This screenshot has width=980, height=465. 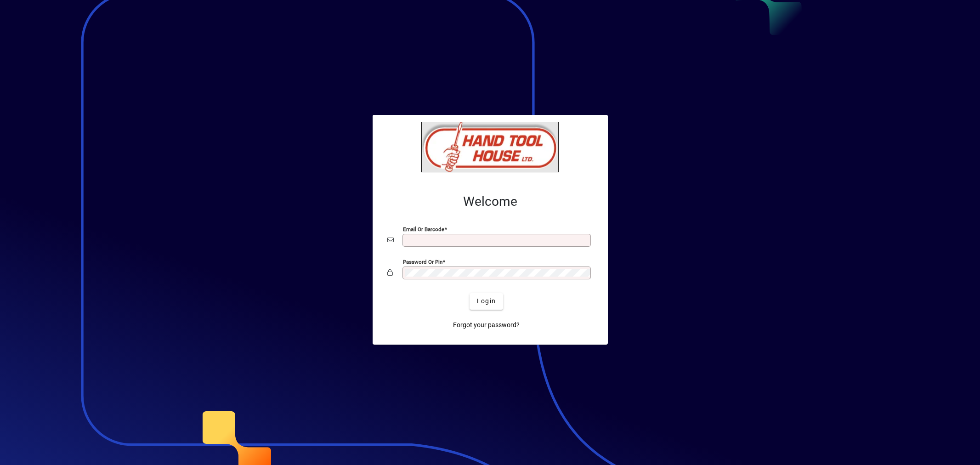 What do you see at coordinates (486, 302) in the screenshot?
I see `button: Login` at bounding box center [486, 302].